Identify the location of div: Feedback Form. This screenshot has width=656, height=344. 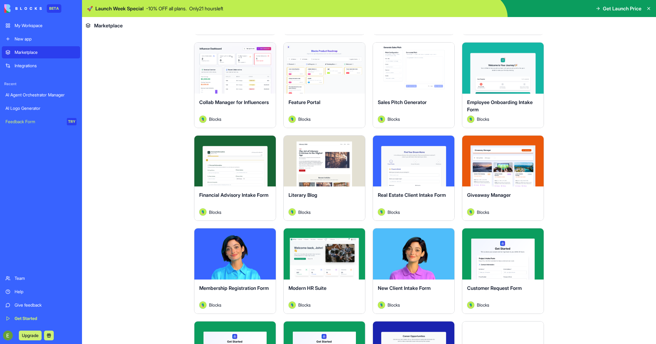
(34, 122).